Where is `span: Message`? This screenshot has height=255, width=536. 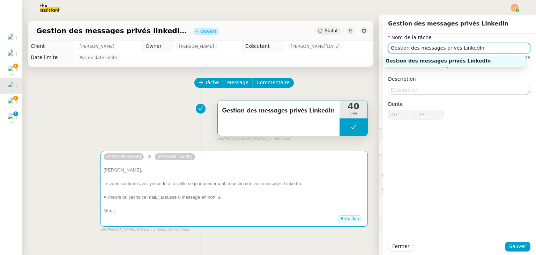 span: Message is located at coordinates (238, 82).